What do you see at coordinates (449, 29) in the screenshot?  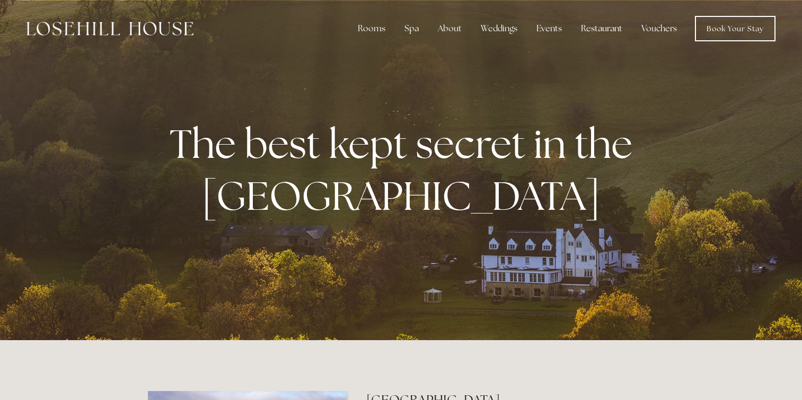 I see `div: About` at bounding box center [449, 29].